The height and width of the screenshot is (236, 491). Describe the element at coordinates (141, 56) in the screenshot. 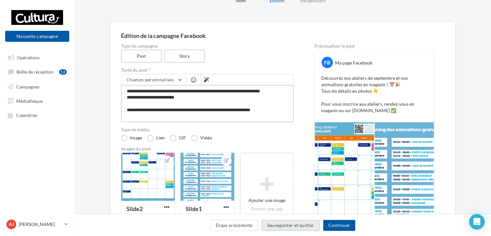

I see `label: Post` at that location.